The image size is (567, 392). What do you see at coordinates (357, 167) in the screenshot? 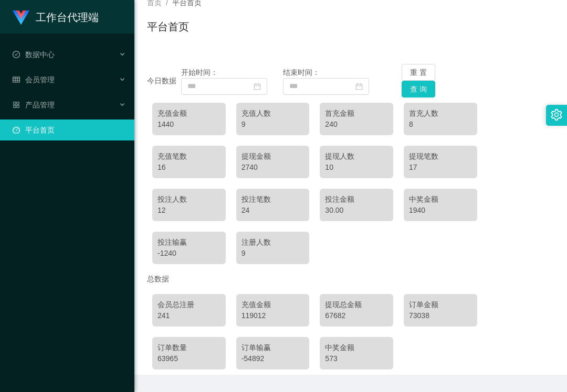
I see `div: 10` at bounding box center [357, 167].